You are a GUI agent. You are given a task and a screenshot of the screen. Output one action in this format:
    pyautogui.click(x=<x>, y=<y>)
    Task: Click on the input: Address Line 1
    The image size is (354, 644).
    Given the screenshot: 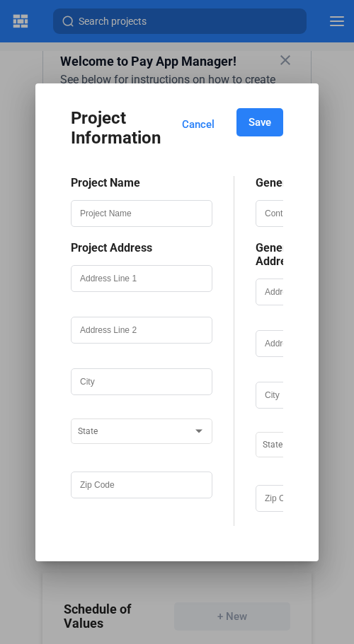 What is the action you would take?
    pyautogui.click(x=142, y=279)
    